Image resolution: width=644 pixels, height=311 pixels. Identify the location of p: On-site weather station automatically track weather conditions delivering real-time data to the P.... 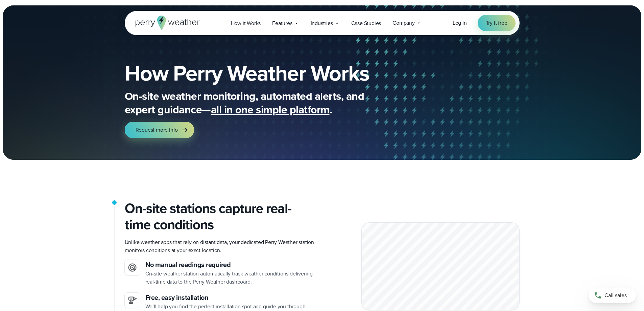
(231, 278).